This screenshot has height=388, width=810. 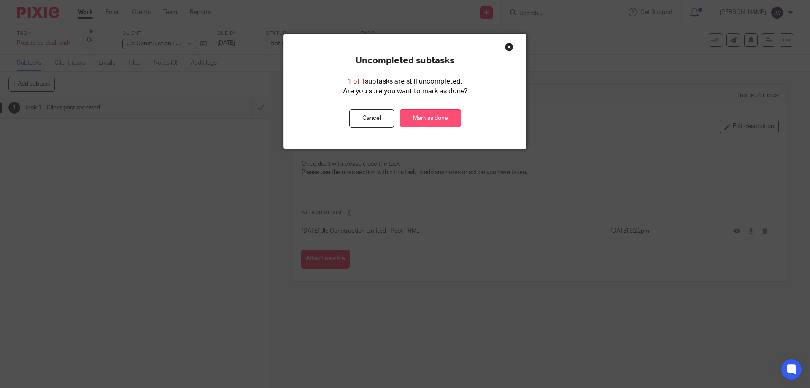 I want to click on p: Uncompleted subtasks, so click(x=405, y=61).